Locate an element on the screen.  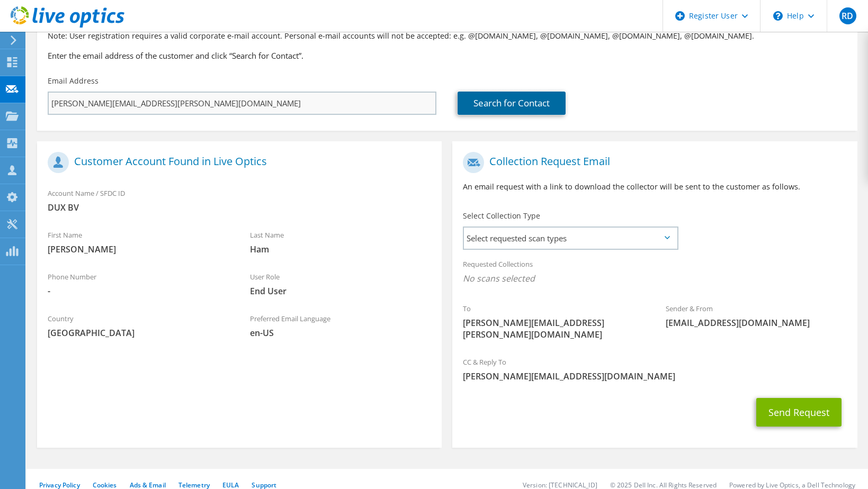
span: RD is located at coordinates (848, 16).